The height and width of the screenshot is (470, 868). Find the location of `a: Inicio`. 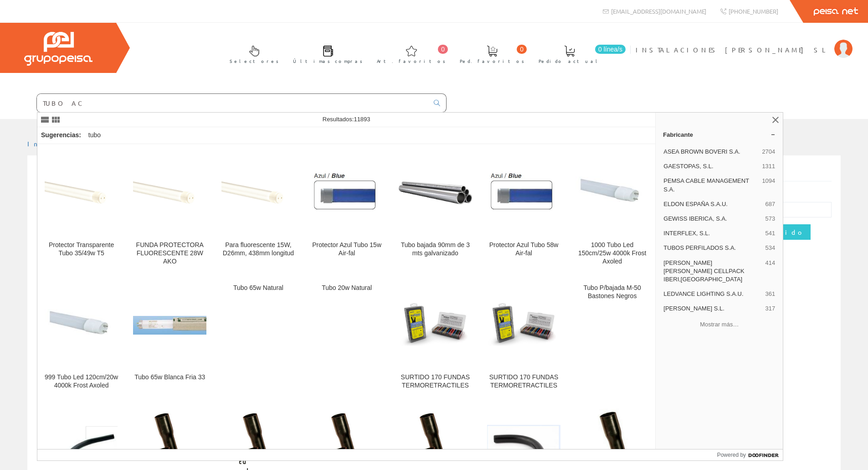

a: Inicio is located at coordinates (46, 144).